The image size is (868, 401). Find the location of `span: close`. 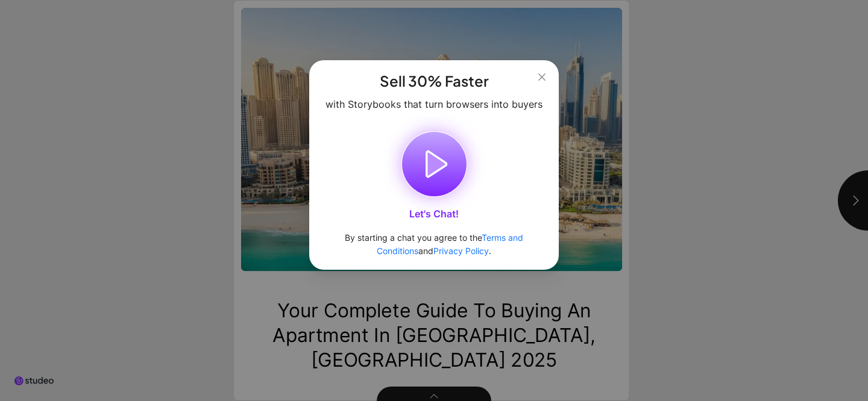

span: close is located at coordinates (542, 77).